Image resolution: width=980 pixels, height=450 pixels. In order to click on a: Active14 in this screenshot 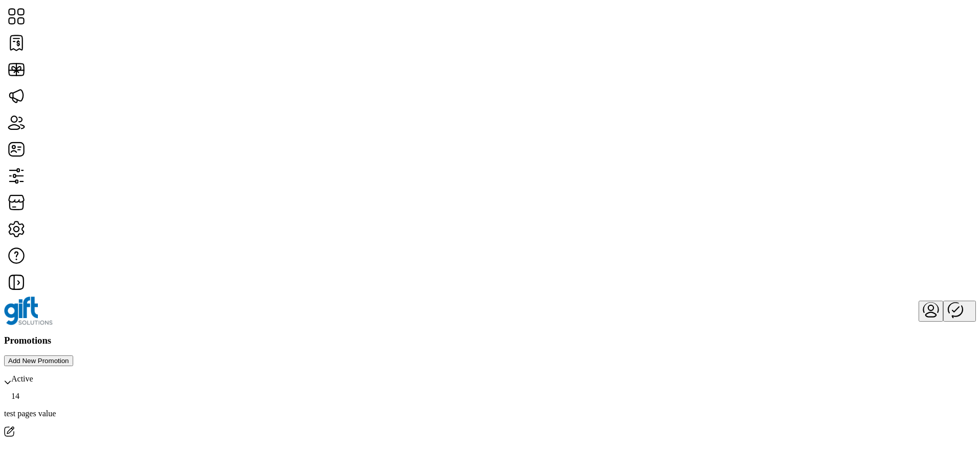, I will do `click(490, 384)`.